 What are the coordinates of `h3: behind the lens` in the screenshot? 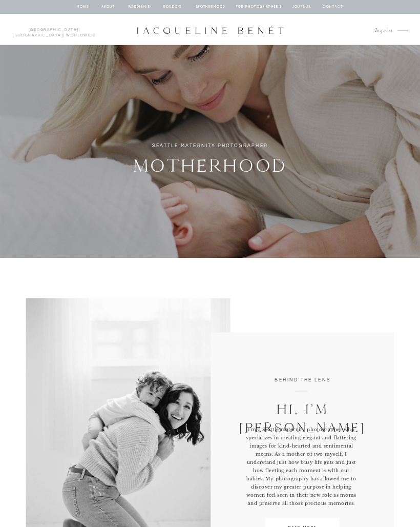 It's located at (302, 380).